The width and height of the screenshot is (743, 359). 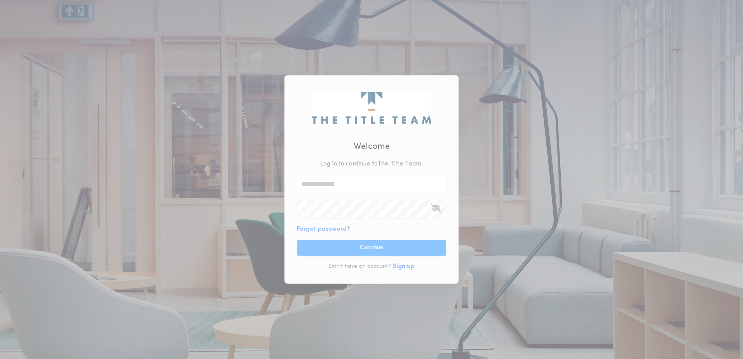 What do you see at coordinates (372, 248) in the screenshot?
I see `button: Continue` at bounding box center [372, 248].